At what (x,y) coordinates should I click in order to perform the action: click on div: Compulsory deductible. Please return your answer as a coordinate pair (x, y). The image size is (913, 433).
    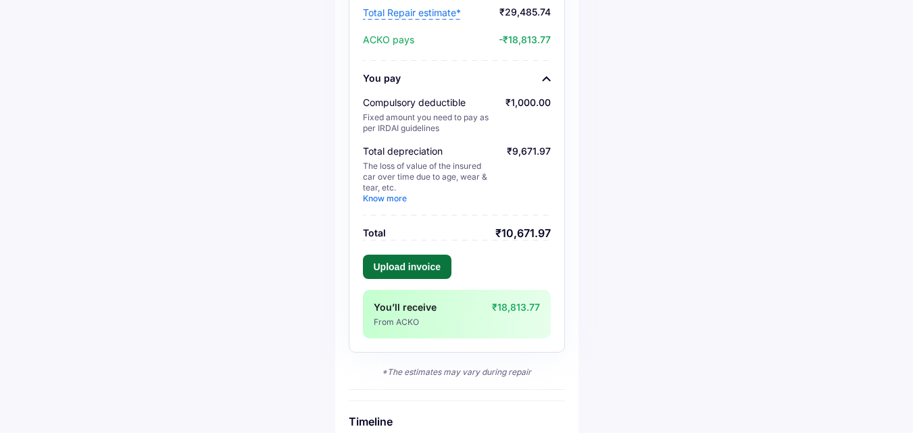
    Looking at the image, I should click on (429, 103).